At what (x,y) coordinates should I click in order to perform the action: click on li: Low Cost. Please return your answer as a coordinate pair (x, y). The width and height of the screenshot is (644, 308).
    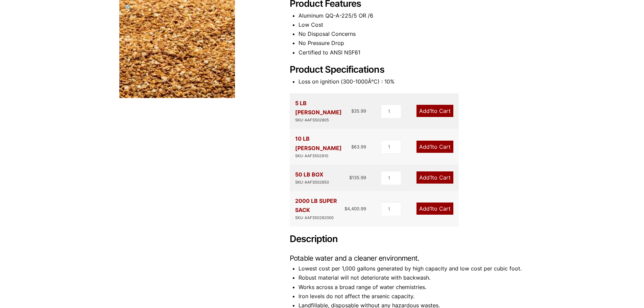
    Looking at the image, I should click on (412, 24).